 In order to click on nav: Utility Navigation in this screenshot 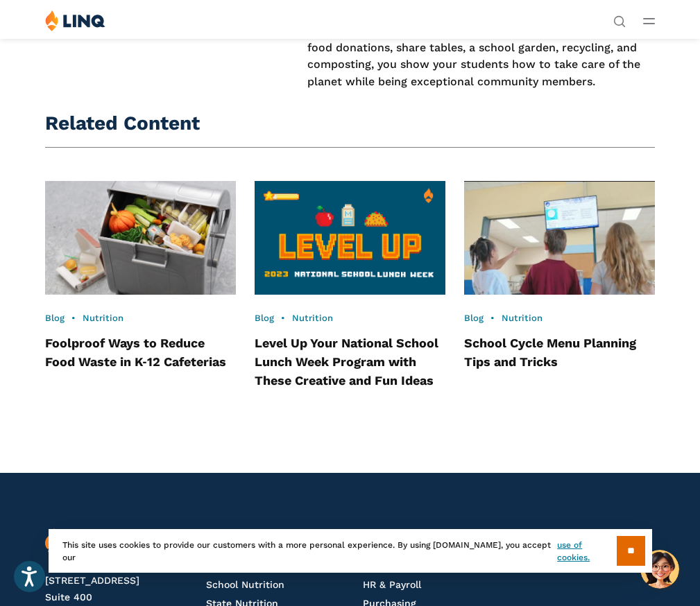, I will do `click(619, 18)`.